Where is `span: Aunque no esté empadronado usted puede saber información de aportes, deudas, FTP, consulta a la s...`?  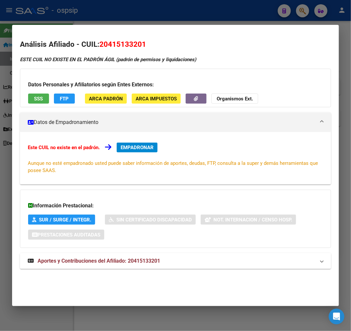 span: Aunque no esté empadronado usted puede saber información de aportes, deudas, FTP, consulta a la s... is located at coordinates (173, 167).